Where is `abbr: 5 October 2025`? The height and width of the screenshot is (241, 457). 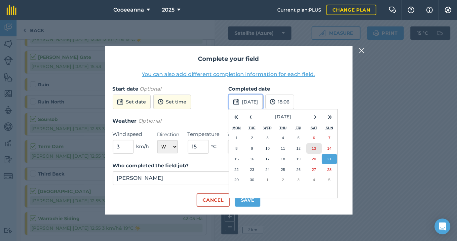 abbr: 5 October 2025 is located at coordinates (330, 179).